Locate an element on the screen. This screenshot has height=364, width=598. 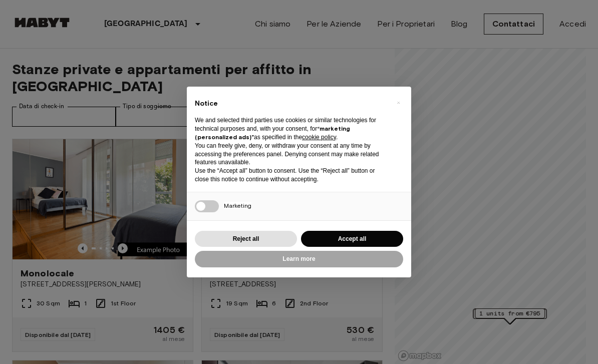
p: Use the “Accept all” button to consent. Use the “Reject all” button or close this notice to conti... is located at coordinates (291, 175).